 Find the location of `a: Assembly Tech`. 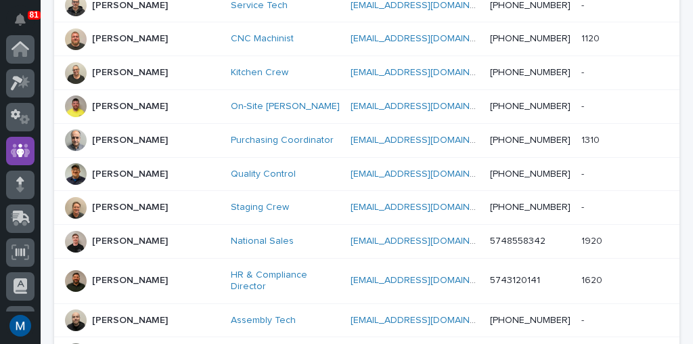

a: Assembly Tech is located at coordinates (263, 320).